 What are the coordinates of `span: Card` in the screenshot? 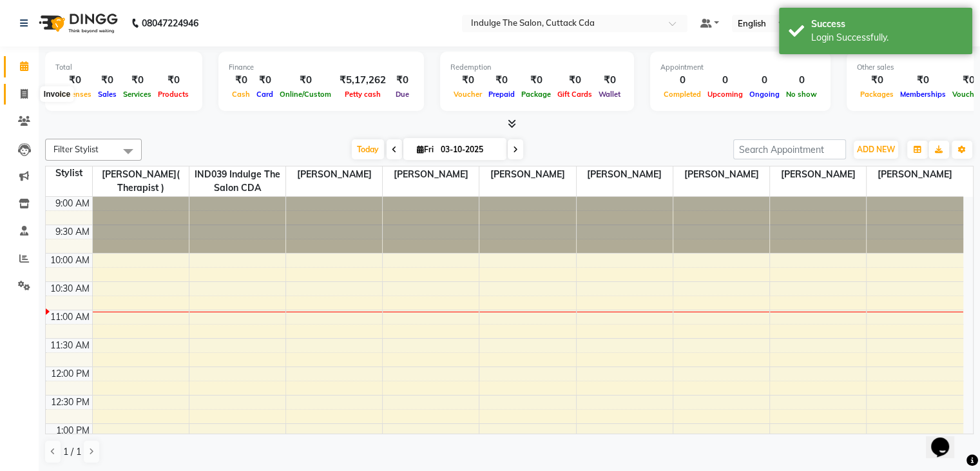 It's located at (265, 94).